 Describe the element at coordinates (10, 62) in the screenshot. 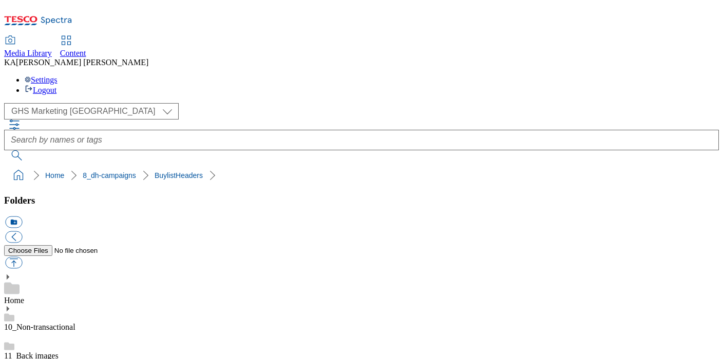

I see `span: KA` at that location.